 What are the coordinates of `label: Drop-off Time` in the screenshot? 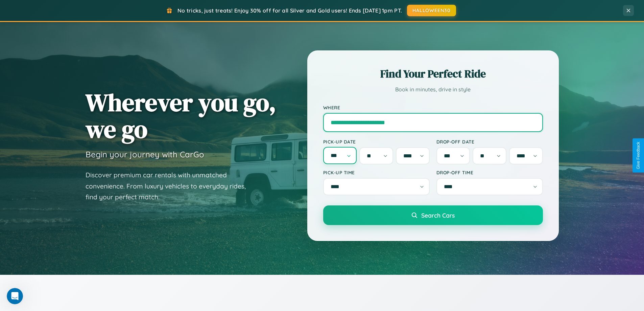 It's located at (490, 172).